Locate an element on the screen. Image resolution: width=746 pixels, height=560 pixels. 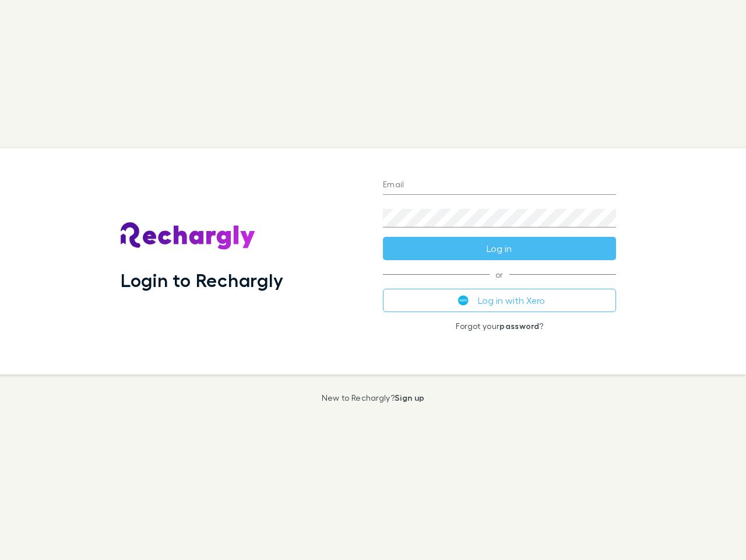
a: password is located at coordinates (520, 325).